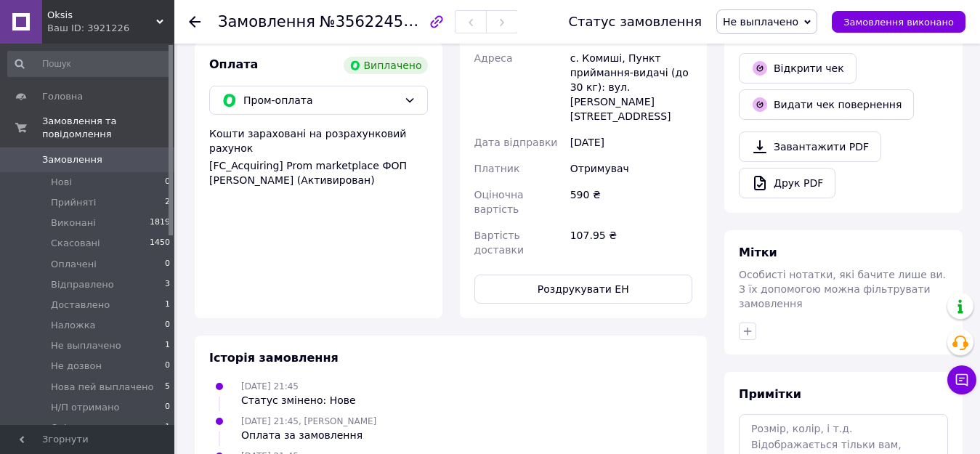 This screenshot has height=454, width=980. I want to click on div: 107.95 ₴, so click(631, 243).